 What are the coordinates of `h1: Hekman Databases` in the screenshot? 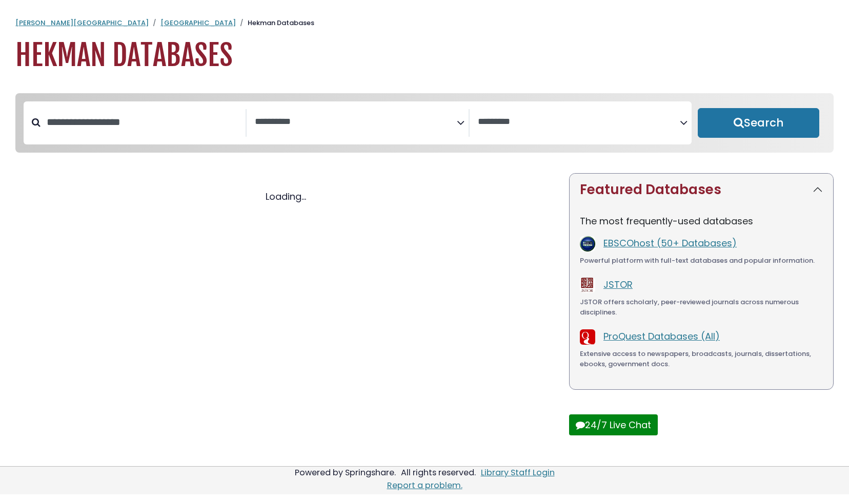 It's located at (425, 55).